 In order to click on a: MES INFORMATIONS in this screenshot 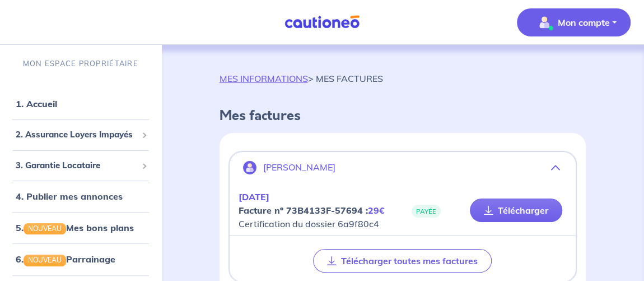, I will do `click(264, 78)`.